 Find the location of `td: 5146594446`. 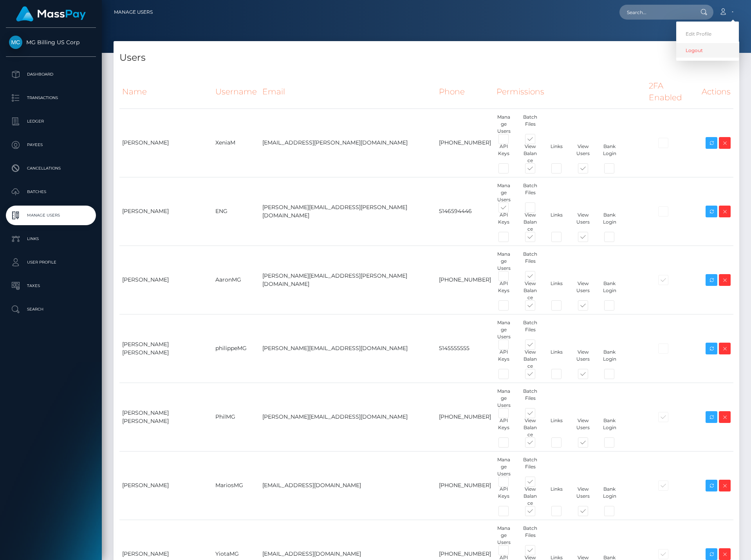

td: 5146594446 is located at coordinates (465, 211).